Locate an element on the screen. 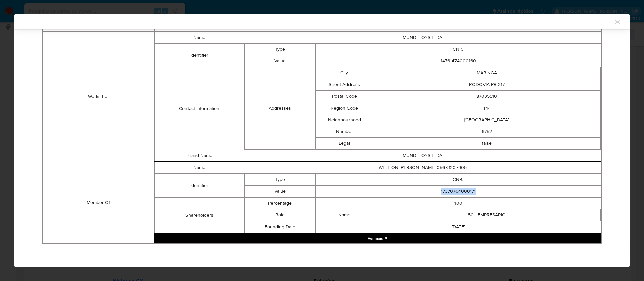  td: Role is located at coordinates (280, 215).